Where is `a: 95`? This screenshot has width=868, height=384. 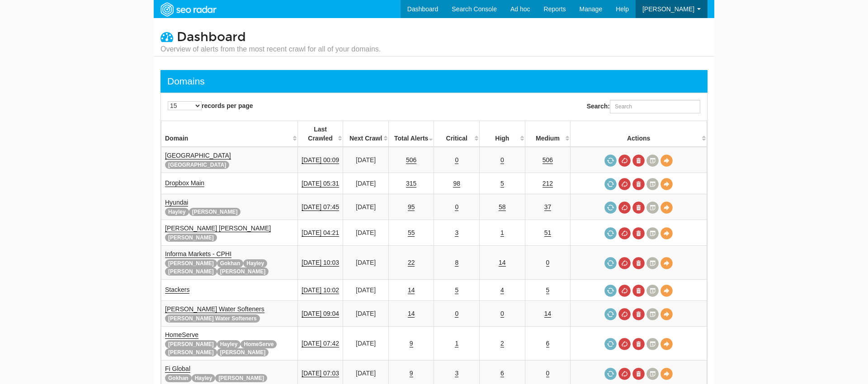 a: 95 is located at coordinates (411, 207).